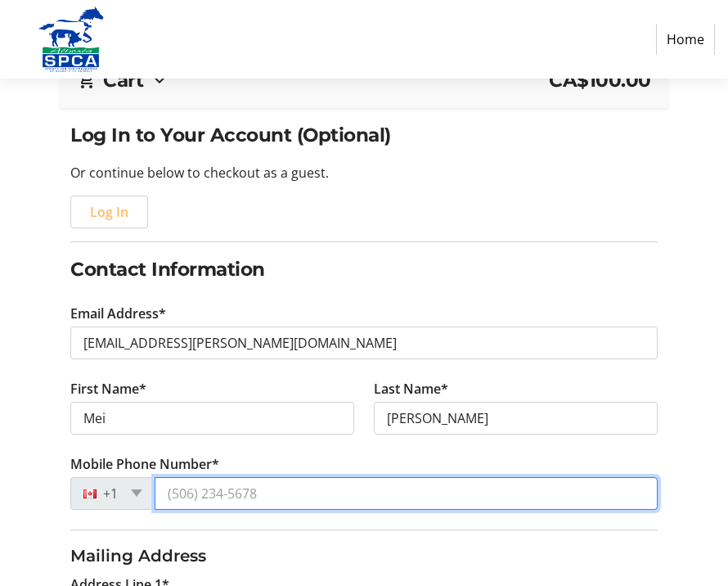 This screenshot has width=728, height=586. Describe the element at coordinates (72, 40) in the screenshot. I see `img: Alberta SPCA's Logo` at that location.